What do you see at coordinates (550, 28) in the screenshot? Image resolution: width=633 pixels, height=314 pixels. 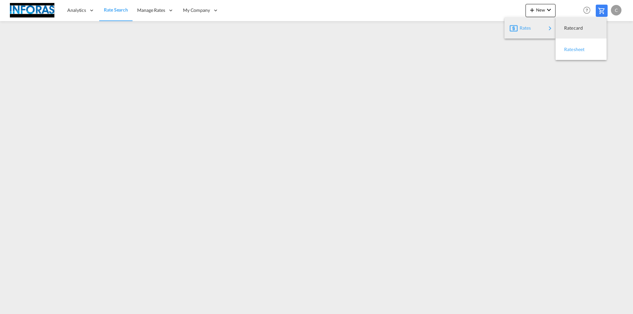 I see `md-icon: icon-chevron-right` at bounding box center [550, 28].